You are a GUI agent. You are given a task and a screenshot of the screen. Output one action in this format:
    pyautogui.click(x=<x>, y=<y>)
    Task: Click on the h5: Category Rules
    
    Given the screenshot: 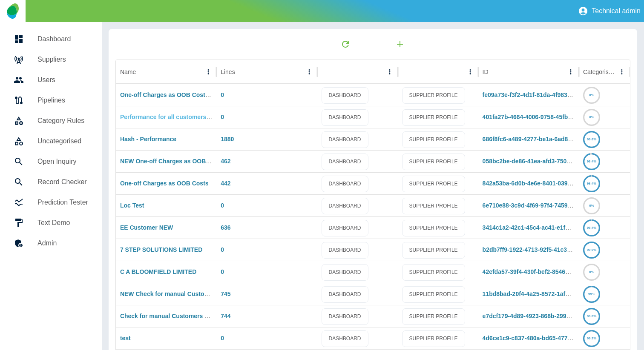 What is the action you would take?
    pyautogui.click(x=63, y=121)
    